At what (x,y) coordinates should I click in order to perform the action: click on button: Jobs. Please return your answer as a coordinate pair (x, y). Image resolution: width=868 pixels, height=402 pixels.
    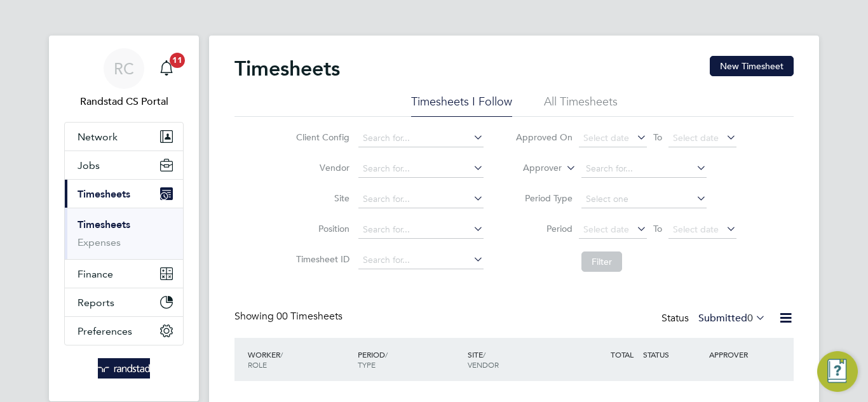
    Looking at the image, I should click on (124, 165).